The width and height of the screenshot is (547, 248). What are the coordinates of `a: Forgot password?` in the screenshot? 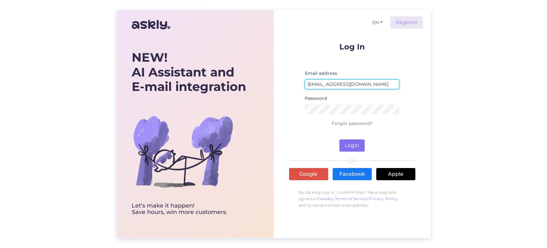 It's located at (352, 123).